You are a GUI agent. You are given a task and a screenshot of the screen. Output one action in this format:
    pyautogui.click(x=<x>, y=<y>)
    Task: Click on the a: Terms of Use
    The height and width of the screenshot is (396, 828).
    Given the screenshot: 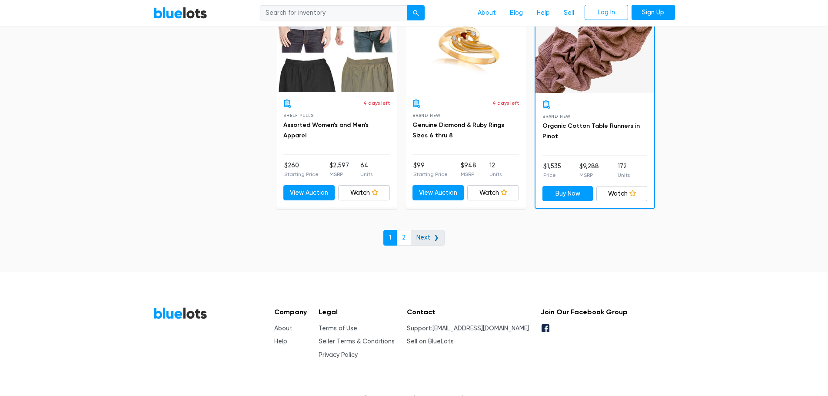 What is the action you would take?
    pyautogui.click(x=338, y=328)
    